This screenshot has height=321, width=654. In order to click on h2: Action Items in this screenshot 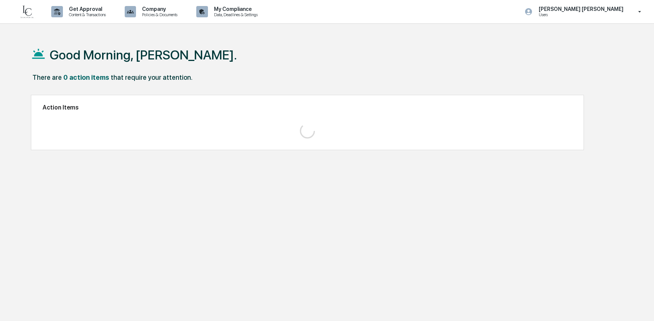, I will do `click(307, 107)`.